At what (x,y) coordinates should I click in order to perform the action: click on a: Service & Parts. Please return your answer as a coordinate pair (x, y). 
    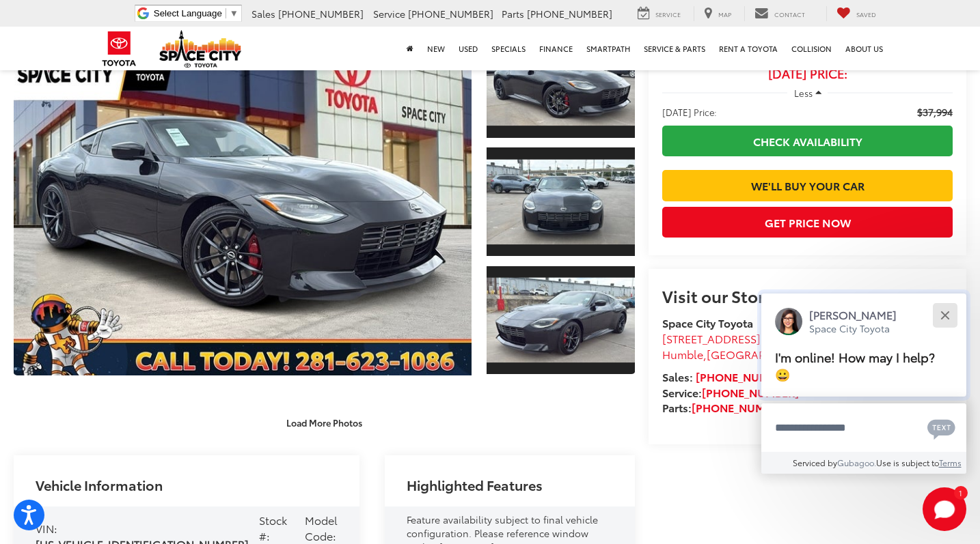
    Looking at the image, I should click on (675, 49).